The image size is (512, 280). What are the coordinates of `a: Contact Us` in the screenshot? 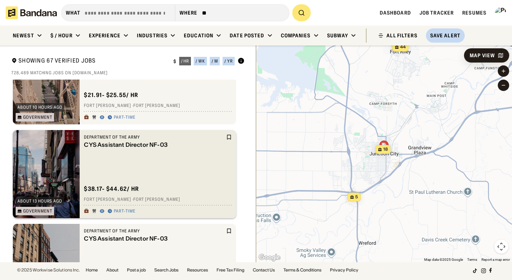 It's located at (264, 270).